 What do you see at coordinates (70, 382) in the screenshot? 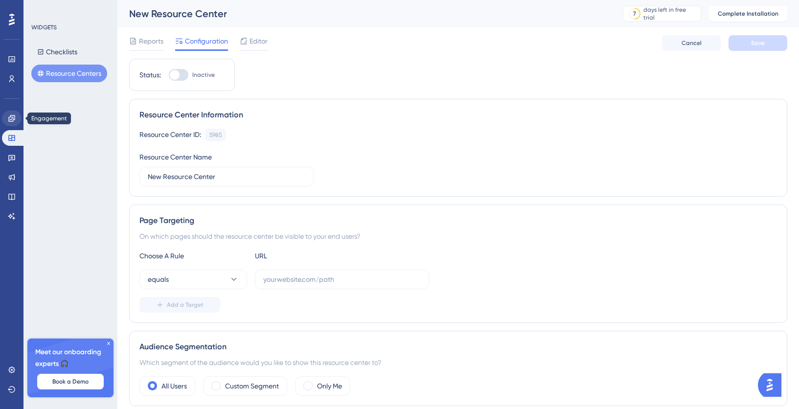
I see `button: Book a Demo` at bounding box center [70, 382].